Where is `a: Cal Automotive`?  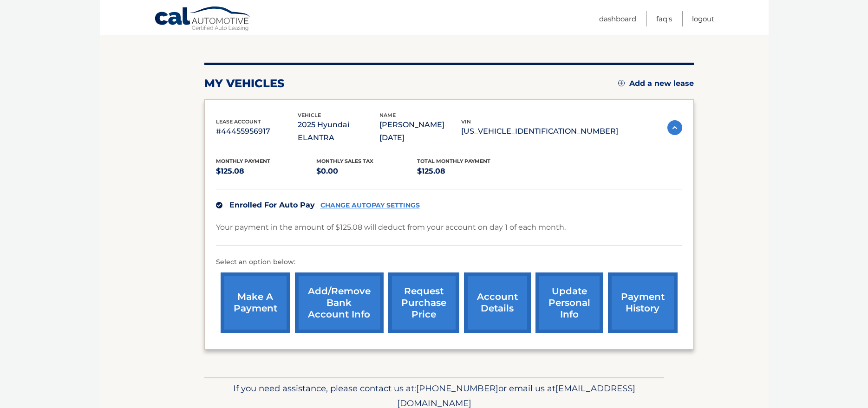
a: Cal Automotive is located at coordinates (203, 19).